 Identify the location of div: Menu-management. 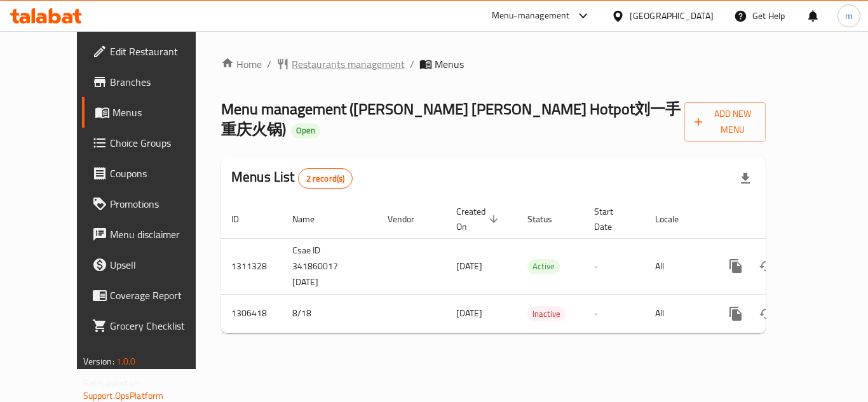
(531, 16).